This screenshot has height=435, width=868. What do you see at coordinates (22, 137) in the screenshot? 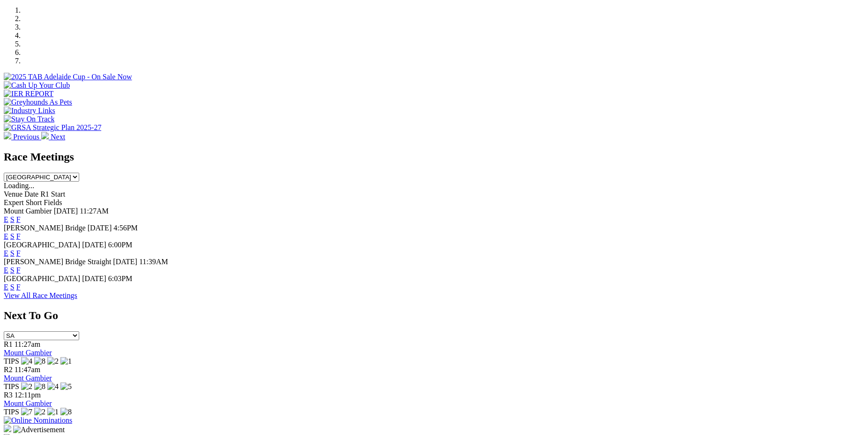
I see `a: Previous` at bounding box center [22, 137].